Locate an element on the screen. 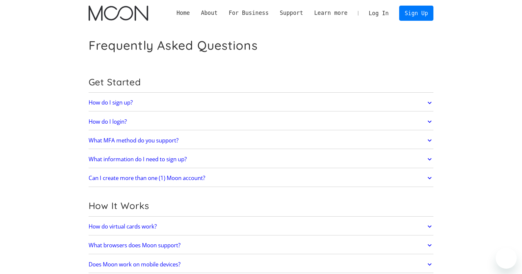 The image size is (522, 274). h2: How It Works is located at coordinates (261, 206).